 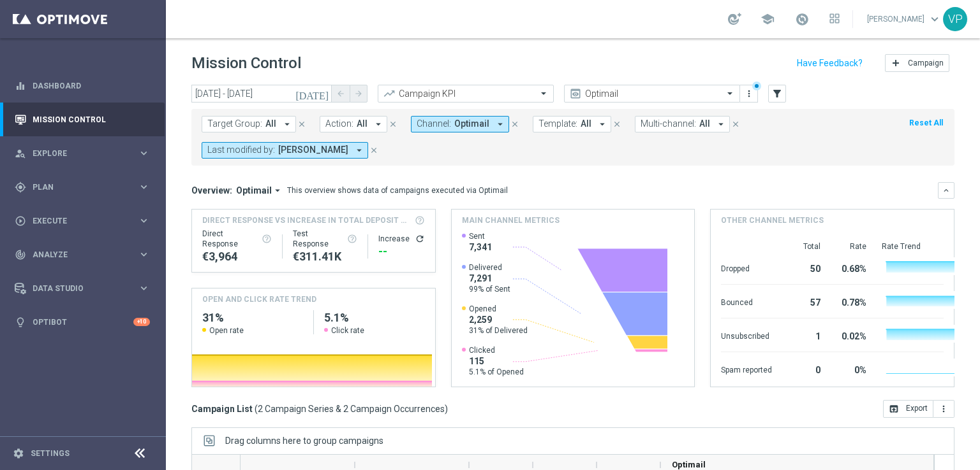 I want to click on input: Select date range, so click(x=262, y=94).